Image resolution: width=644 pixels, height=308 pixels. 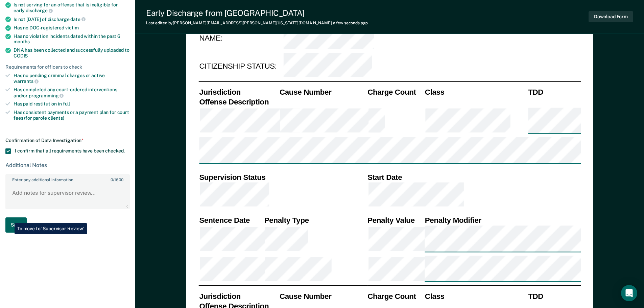 What do you see at coordinates (46, 96) in the screenshot?
I see `span: programming` at bounding box center [46, 96].